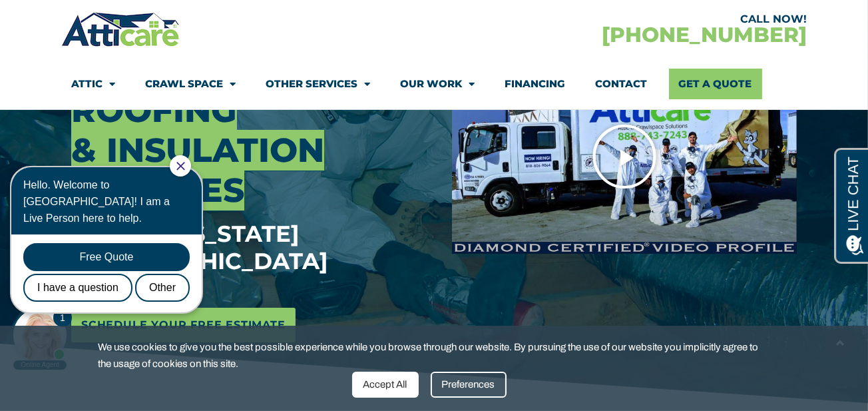 Image resolution: width=868 pixels, height=411 pixels. I want to click on div: CALL NOW!, so click(621, 19).